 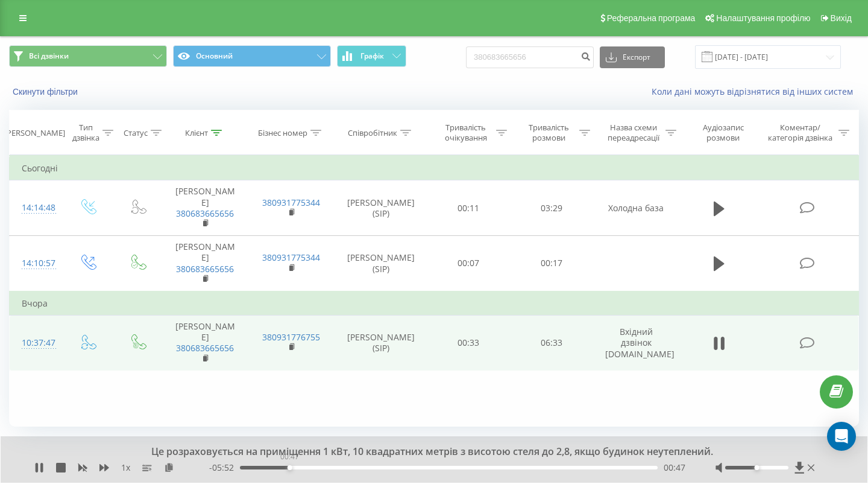 I want to click on span: Реферальна програма, so click(x=650, y=18).